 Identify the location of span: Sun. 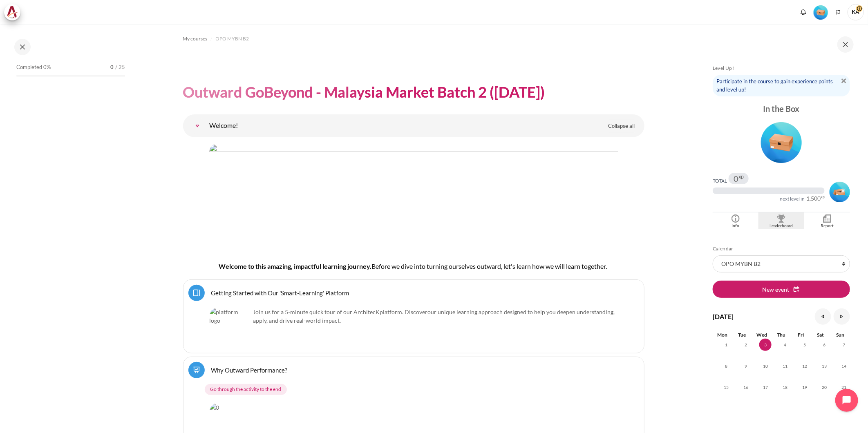
(840, 335).